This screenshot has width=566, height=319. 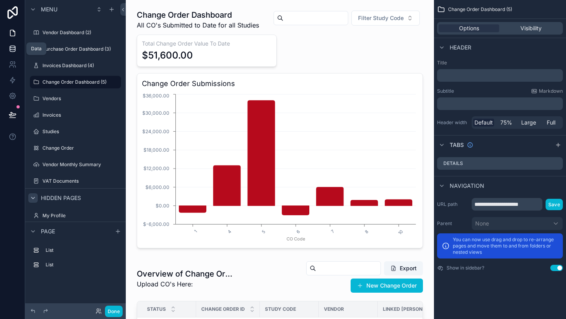 What do you see at coordinates (75, 165) in the screenshot?
I see `a: Vendor Monthly Summary` at bounding box center [75, 165].